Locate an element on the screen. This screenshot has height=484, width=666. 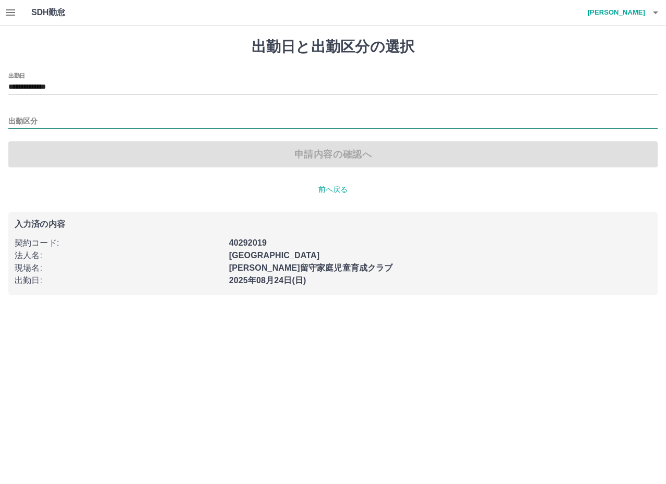
p: 出勤日 : is located at coordinates (118, 281).